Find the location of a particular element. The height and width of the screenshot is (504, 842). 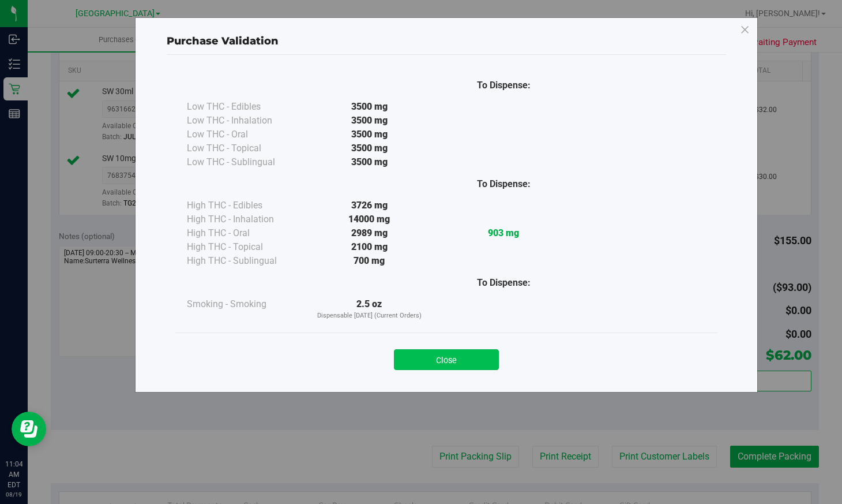

div: High THC - Inhalation is located at coordinates (245, 219).